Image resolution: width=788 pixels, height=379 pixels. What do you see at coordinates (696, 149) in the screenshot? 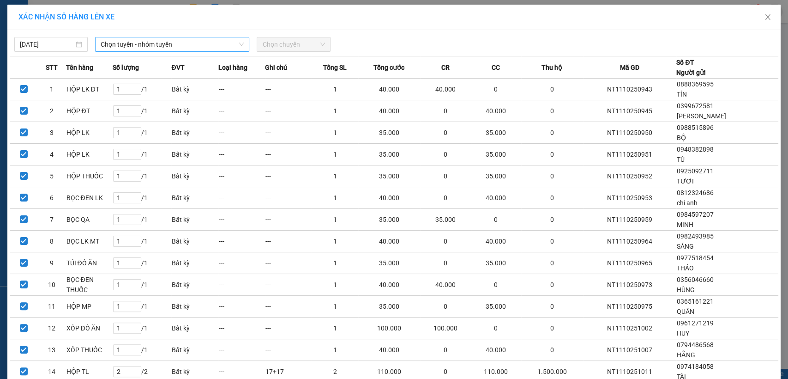
I see `span: 0948382898` at bounding box center [696, 149].